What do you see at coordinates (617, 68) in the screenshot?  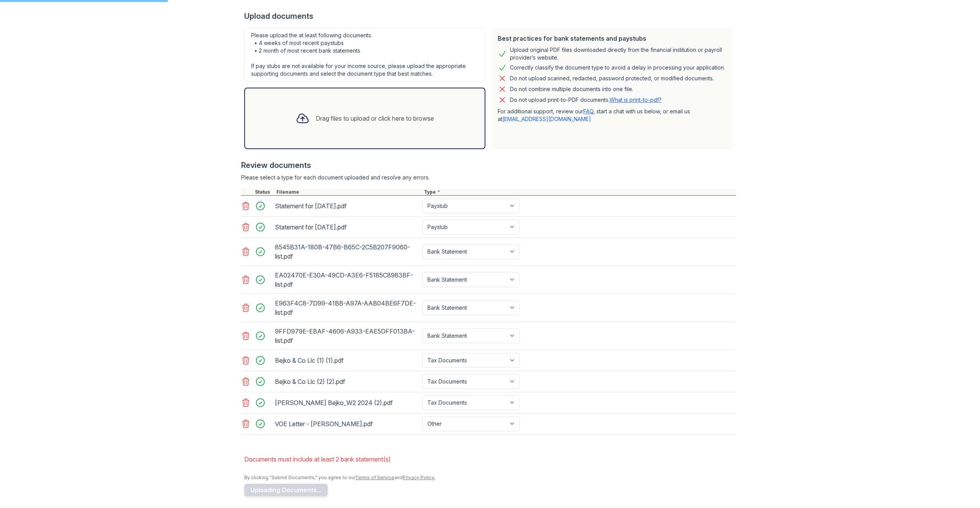 I see `div: Correctly classify the document type to avoid a delay in processing your application.` at bounding box center [617, 68].